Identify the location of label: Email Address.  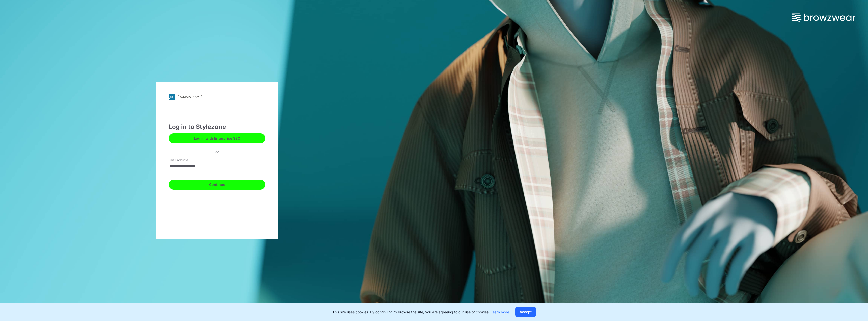
(186, 160).